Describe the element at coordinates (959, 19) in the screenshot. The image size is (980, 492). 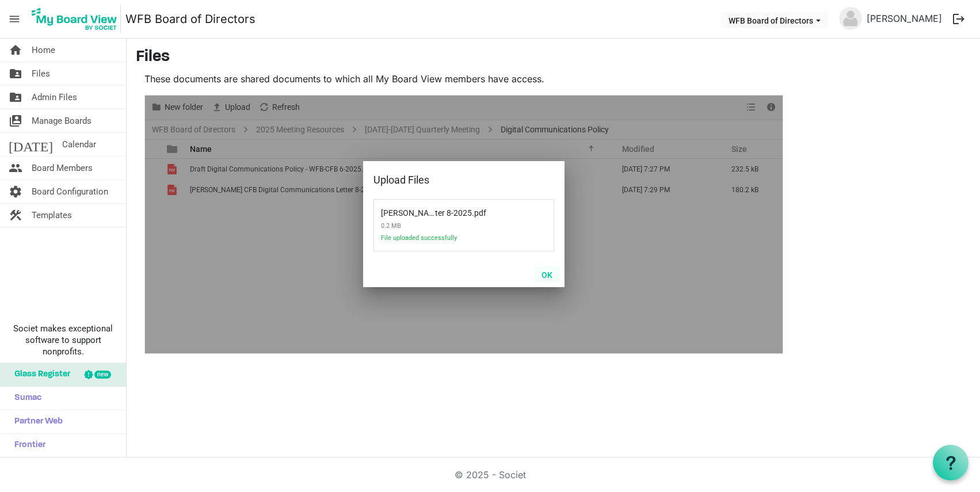
I see `button: logout` at that location.